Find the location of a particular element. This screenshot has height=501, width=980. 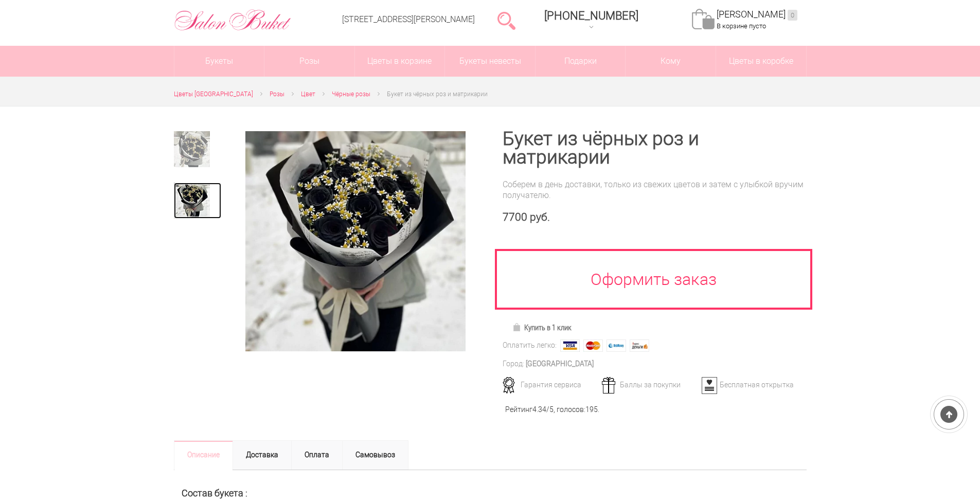

span: Розы is located at coordinates (277, 94).